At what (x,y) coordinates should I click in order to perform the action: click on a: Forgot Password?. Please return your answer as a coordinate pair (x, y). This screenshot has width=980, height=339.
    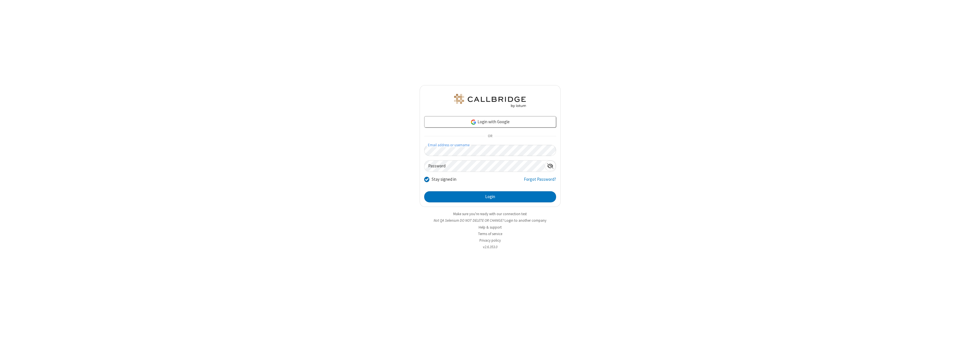
    Looking at the image, I should click on (540, 182).